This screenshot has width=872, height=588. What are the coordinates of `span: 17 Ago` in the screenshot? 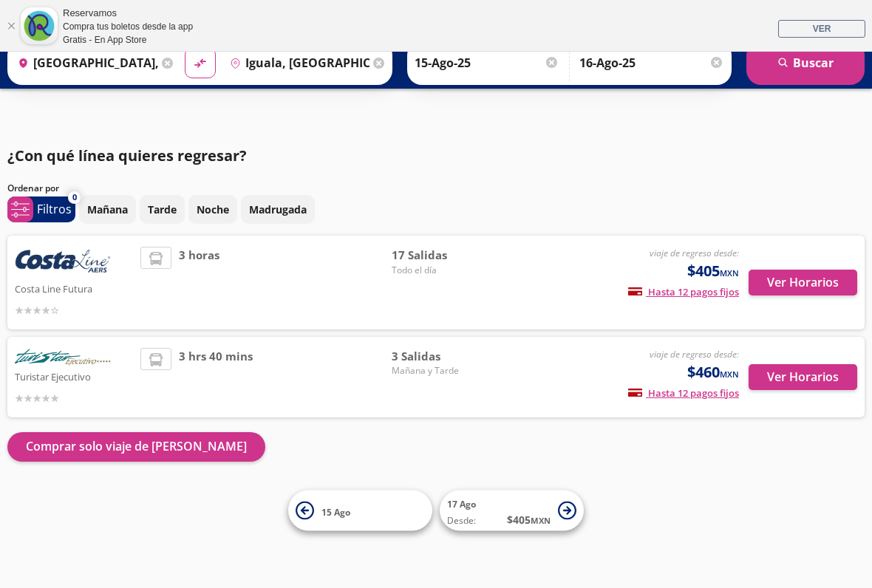 It's located at (461, 504).